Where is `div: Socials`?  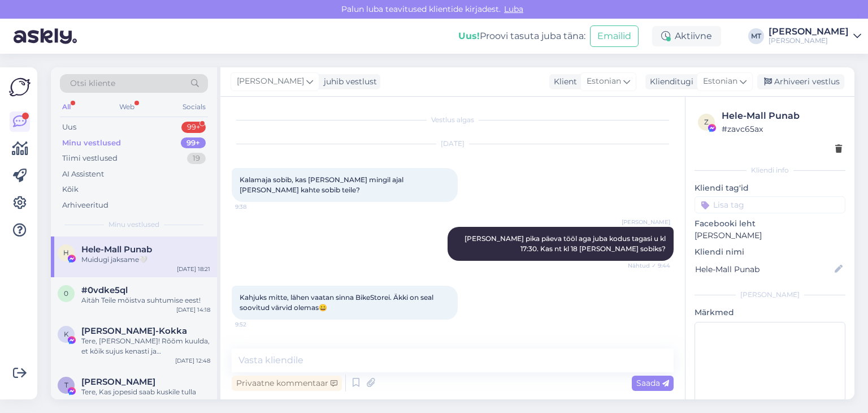 div: Socials is located at coordinates (194, 107).